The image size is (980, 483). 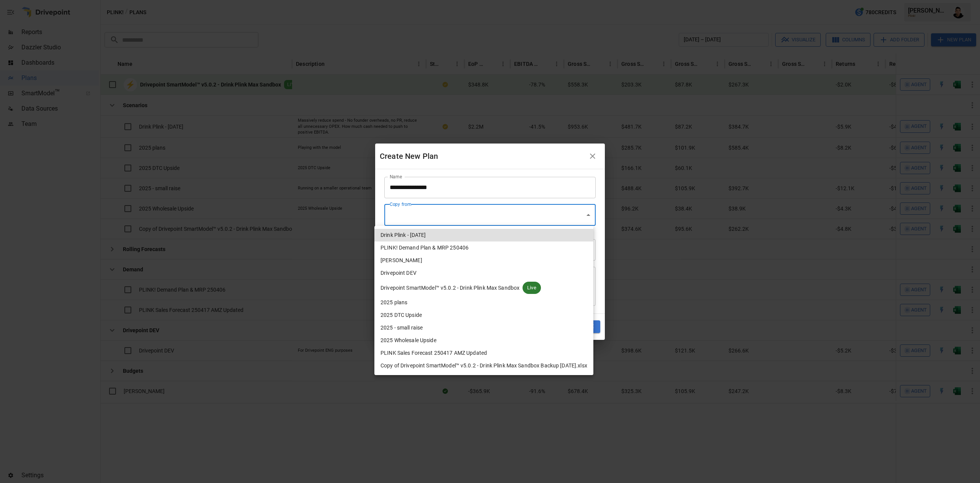 What do you see at coordinates (424, 248) in the screenshot?
I see `span: PLINK! Demand Plan & MRP 250406` at bounding box center [424, 248].